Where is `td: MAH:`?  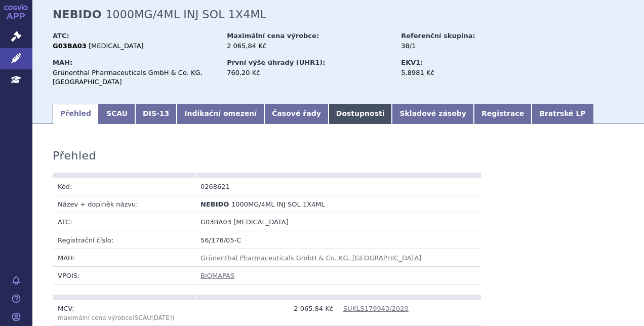 td: MAH: is located at coordinates (124, 258).